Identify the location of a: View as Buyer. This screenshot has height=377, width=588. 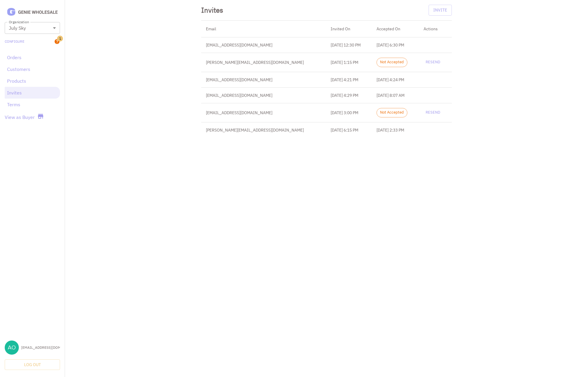
(20, 117).